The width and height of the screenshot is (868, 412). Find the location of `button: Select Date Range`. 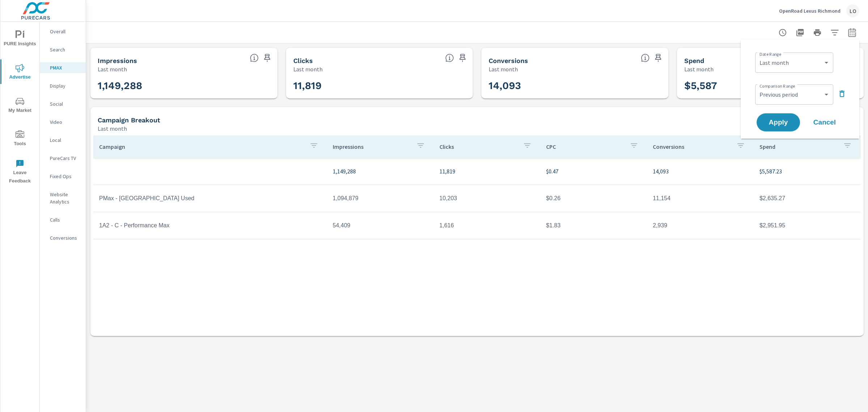

button: Select Date Range is located at coordinates (852, 32).